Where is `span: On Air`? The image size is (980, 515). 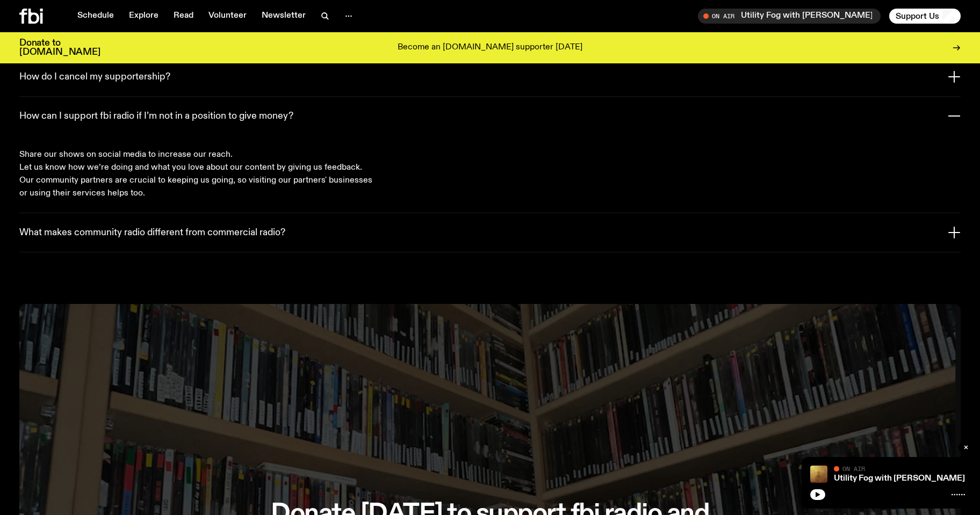
span: On Air is located at coordinates (854, 468).